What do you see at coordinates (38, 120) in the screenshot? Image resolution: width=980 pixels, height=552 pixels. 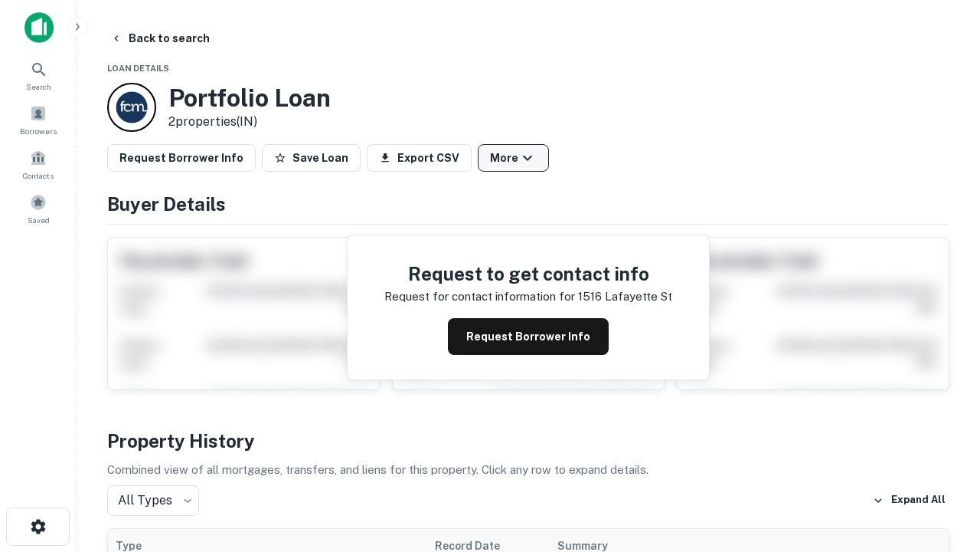 I see `a: Borrowers` at bounding box center [38, 120].